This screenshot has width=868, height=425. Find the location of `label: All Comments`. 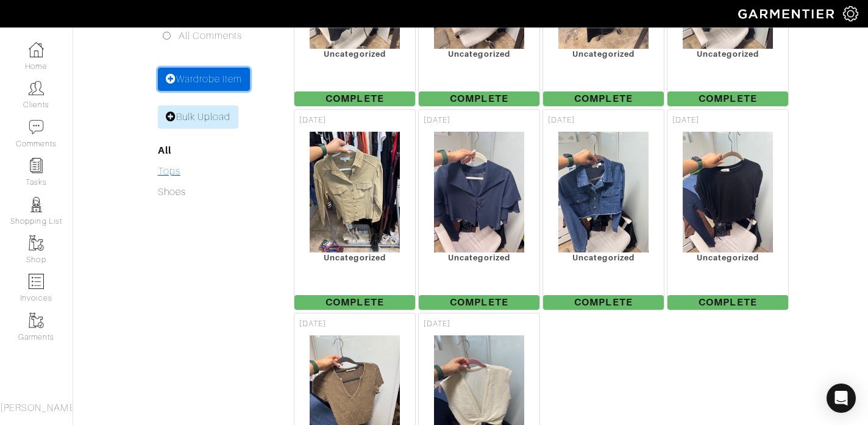

label: All Comments is located at coordinates (210, 36).